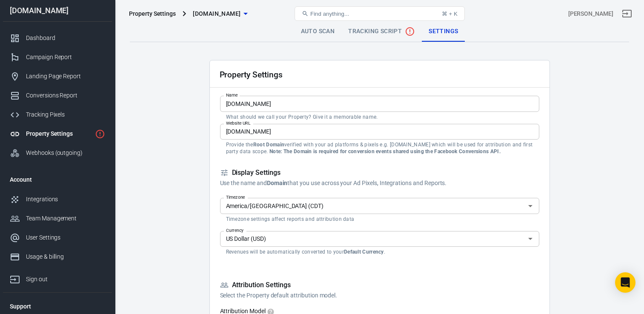 This screenshot has width=644, height=314. What do you see at coordinates (57, 57) in the screenshot?
I see `a: Campaign Report` at bounding box center [57, 57].